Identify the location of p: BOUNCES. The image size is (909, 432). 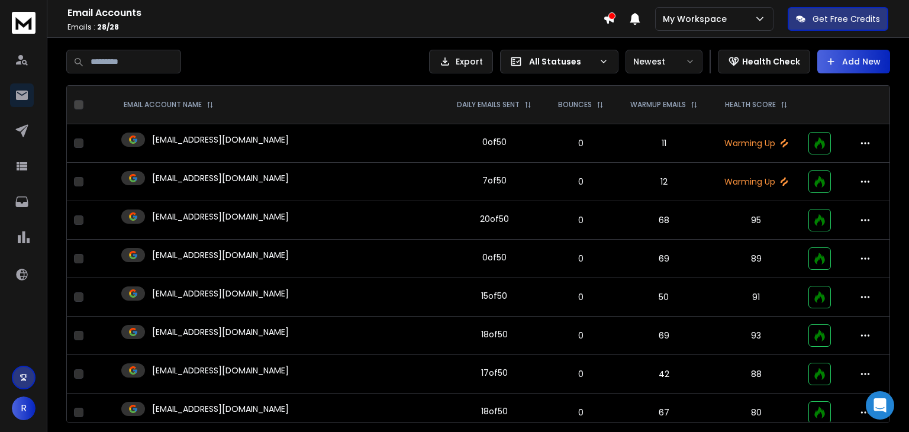
(574, 105).